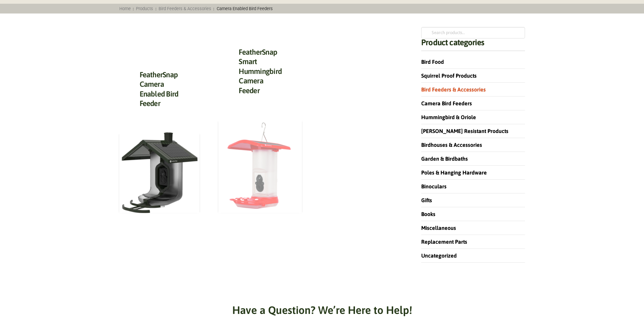 The height and width of the screenshot is (319, 644). What do you see at coordinates (145, 9) in the screenshot?
I see `a: Products` at bounding box center [145, 9].